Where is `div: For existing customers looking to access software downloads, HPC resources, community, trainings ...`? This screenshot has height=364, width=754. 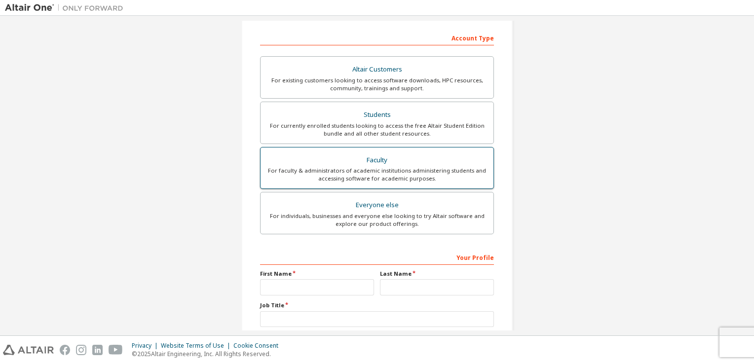 div: For existing customers looking to access software downloads, HPC resources, community, trainings ... is located at coordinates (377, 84).